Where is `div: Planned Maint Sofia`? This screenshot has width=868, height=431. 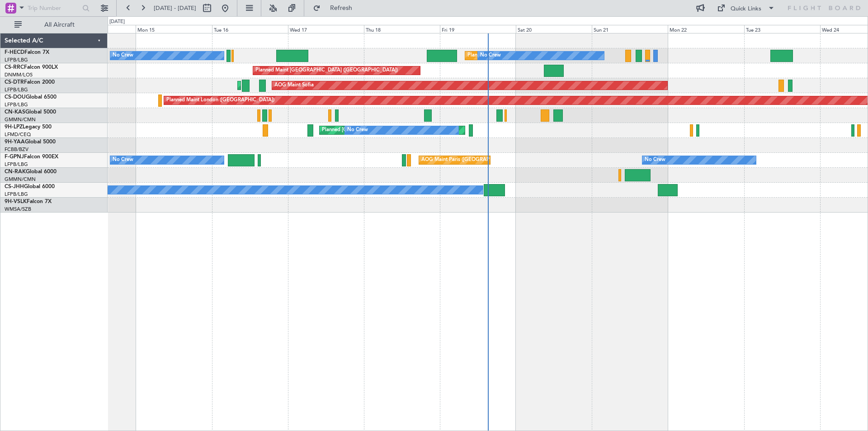 div: Planned Maint Sofia is located at coordinates (263, 86).